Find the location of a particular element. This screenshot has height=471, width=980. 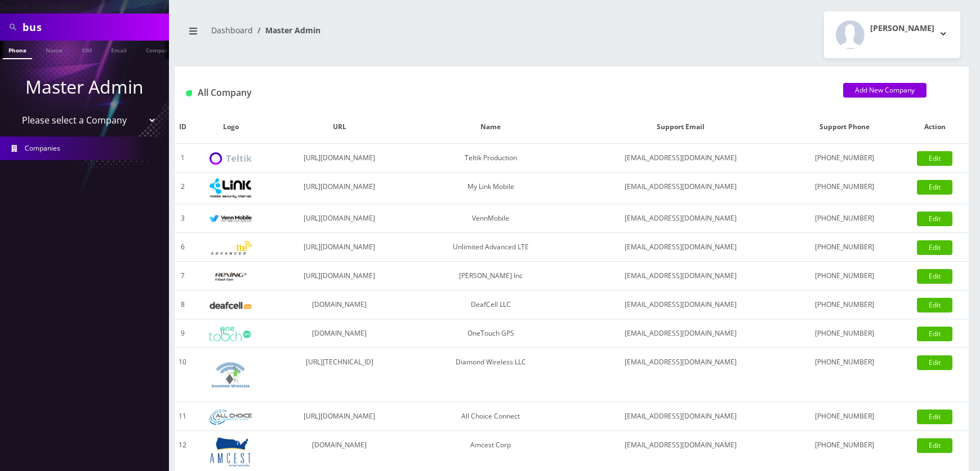

a: Dashboard is located at coordinates (232, 30).